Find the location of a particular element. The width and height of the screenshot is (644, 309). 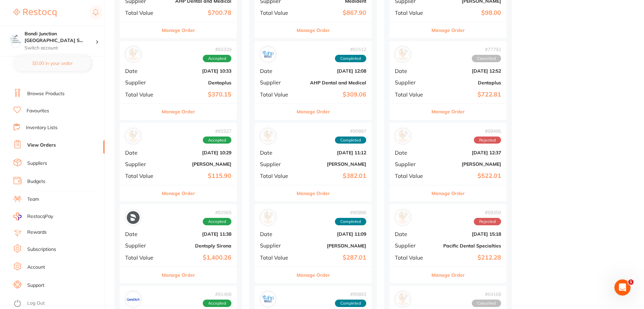

b: $700.78 is located at coordinates (198, 13).